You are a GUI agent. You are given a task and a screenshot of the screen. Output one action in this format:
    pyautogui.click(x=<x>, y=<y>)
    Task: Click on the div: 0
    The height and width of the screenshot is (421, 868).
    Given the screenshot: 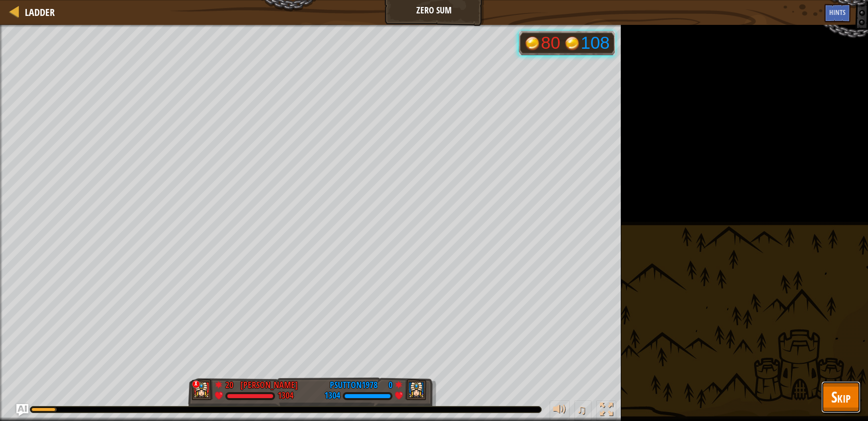 What is the action you would take?
    pyautogui.click(x=388, y=383)
    